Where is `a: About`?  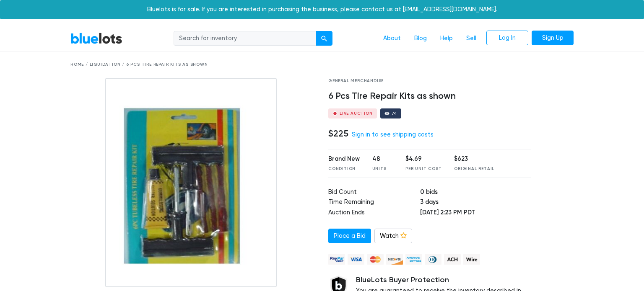 a: About is located at coordinates (392, 39).